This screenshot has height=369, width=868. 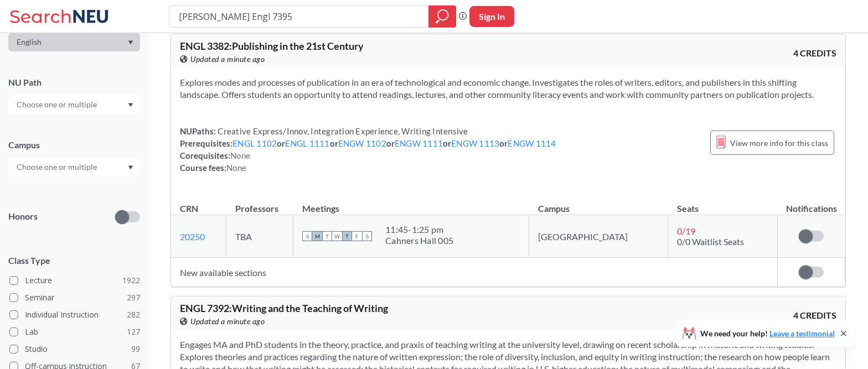 What do you see at coordinates (254, 144) in the screenshot?
I see `a: ENGL 1102` at bounding box center [254, 144].